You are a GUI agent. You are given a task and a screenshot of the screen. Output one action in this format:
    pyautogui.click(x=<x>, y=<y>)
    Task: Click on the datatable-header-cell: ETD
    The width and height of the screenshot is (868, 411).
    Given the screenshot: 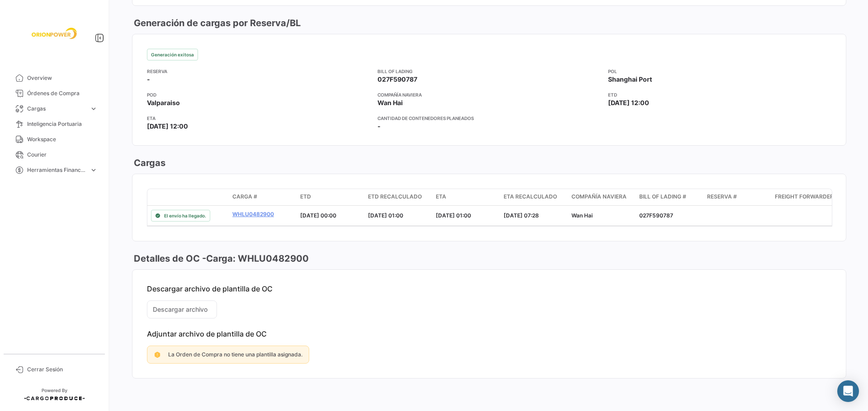 What is the action you would take?
    pyautogui.click(x=330, y=197)
    